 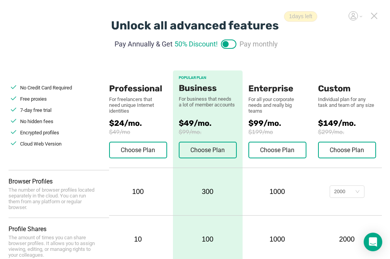 What do you see at coordinates (138, 239) in the screenshot?
I see `div: 10` at bounding box center [138, 239].